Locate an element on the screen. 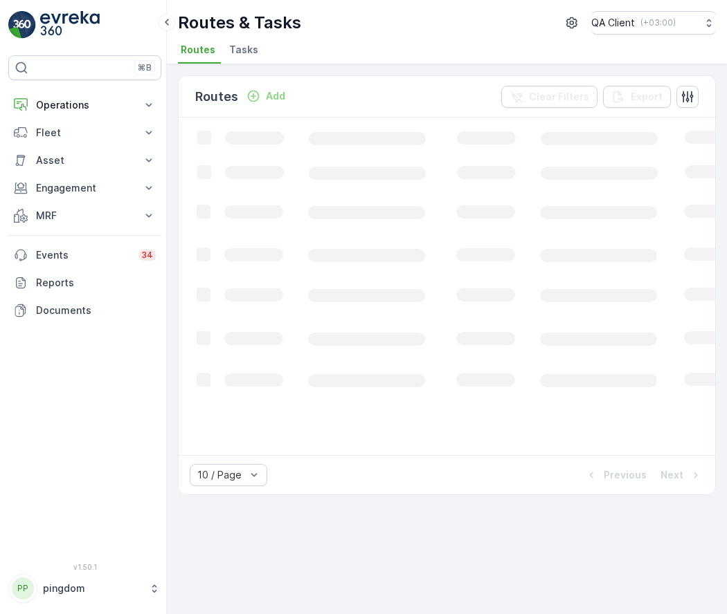 The width and height of the screenshot is (727, 614). button: Engagement is located at coordinates (84, 188).